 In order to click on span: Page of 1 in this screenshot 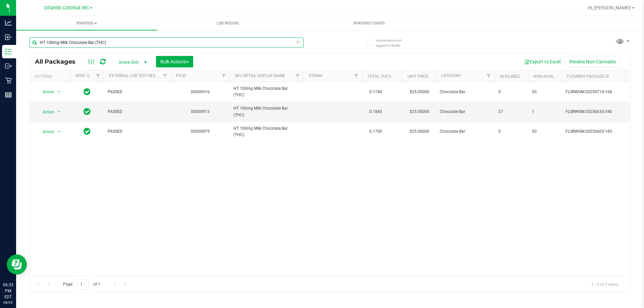, I will do `click(81, 284)`.